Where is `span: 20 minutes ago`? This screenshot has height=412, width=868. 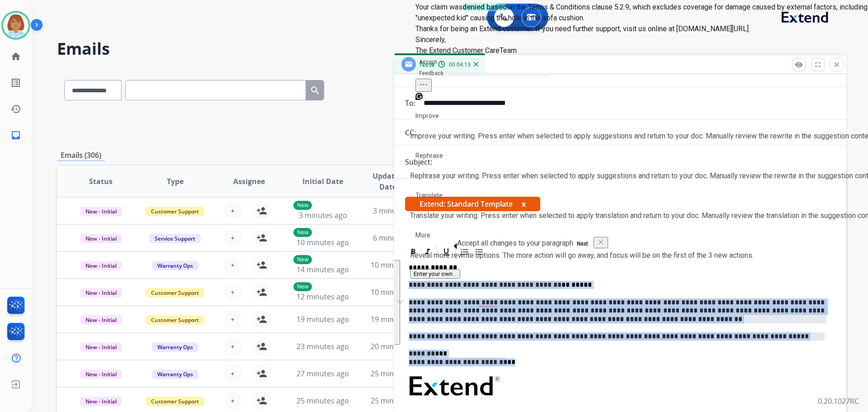
span: 20 minutes ago is located at coordinates (397, 346).